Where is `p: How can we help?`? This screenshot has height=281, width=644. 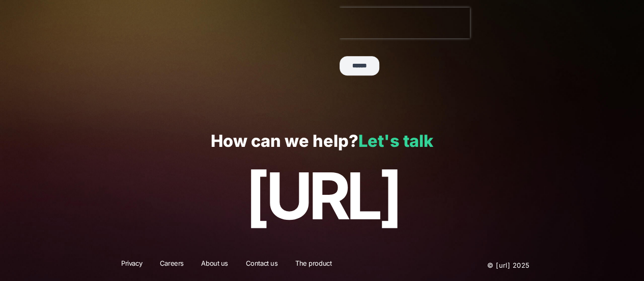 p: How can we help? is located at coordinates (322, 141).